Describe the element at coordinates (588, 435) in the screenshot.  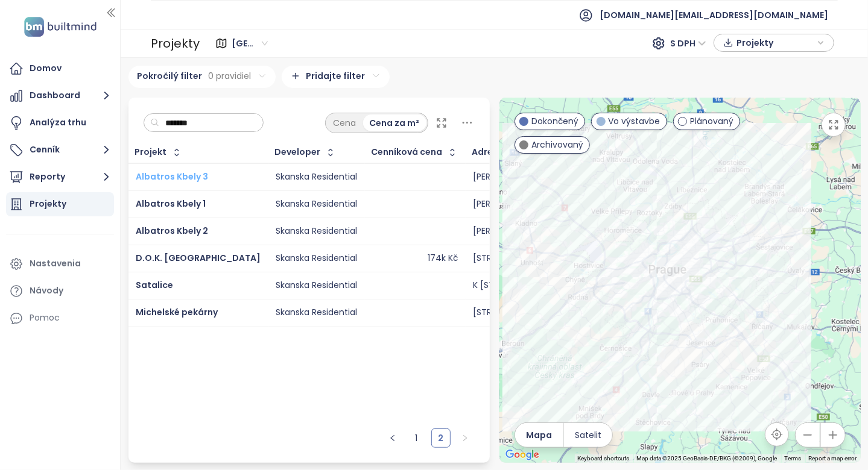
I see `span: Satelit` at that location.